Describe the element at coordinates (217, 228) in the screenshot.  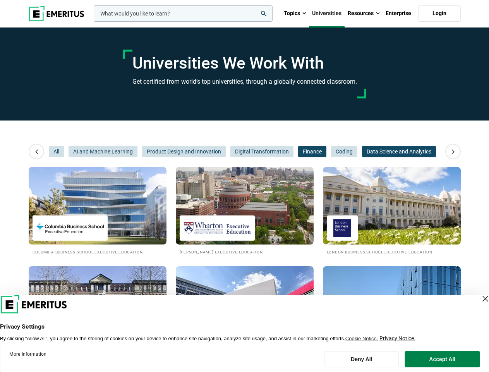
I see `img: Wharton Executive Education` at that location.